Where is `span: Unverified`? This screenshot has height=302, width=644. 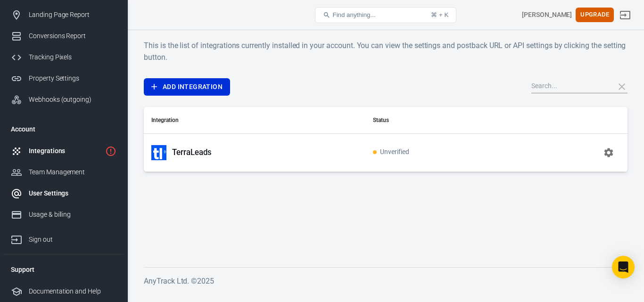 span: Unverified is located at coordinates (391, 152).